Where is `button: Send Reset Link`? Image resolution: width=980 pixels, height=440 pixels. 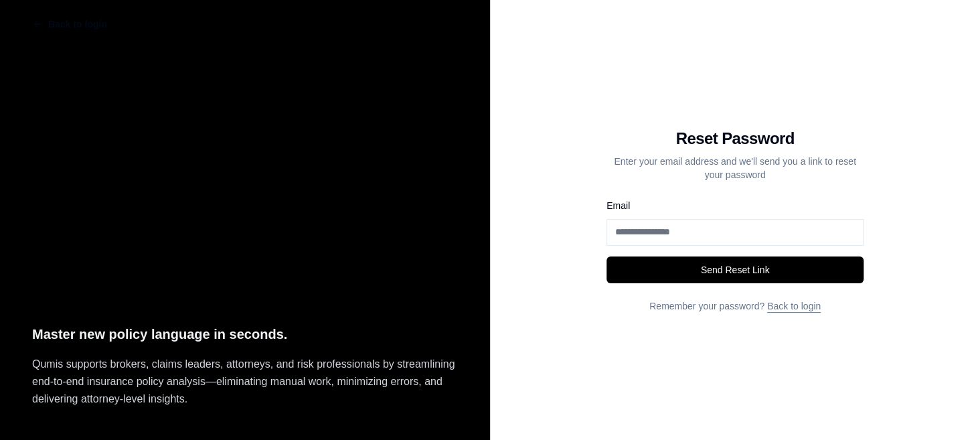
button: Send Reset Link is located at coordinates (735, 270).